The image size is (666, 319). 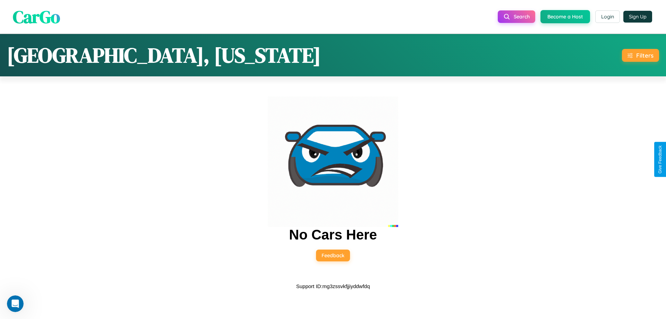 What do you see at coordinates (660, 159) in the screenshot?
I see `div: Give Feedback` at bounding box center [660, 159].